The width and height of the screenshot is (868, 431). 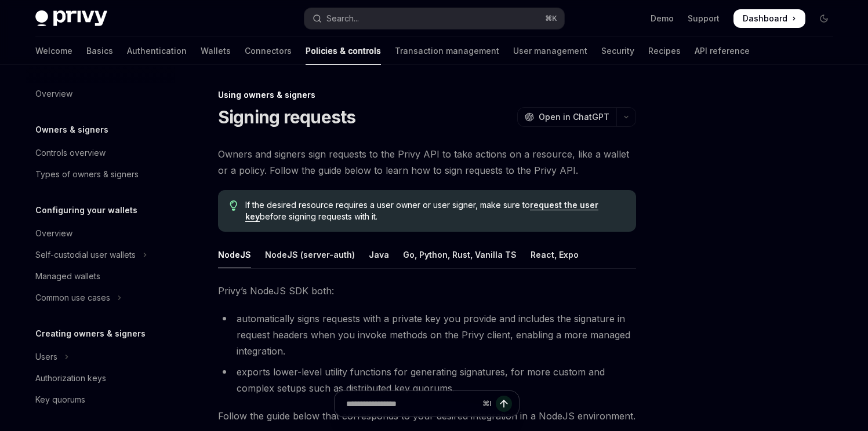 I want to click on div: Users, so click(x=46, y=356).